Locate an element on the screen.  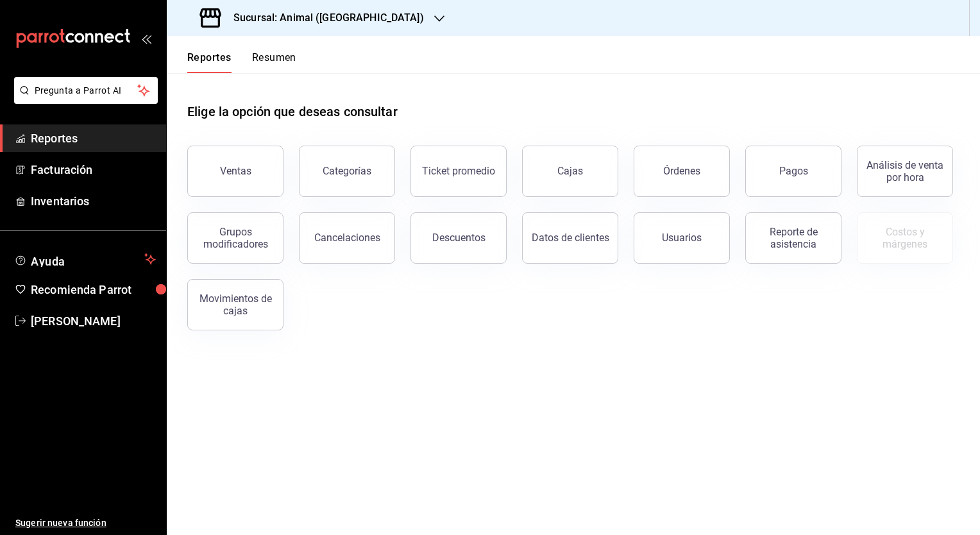
div: Costos y márgenes is located at coordinates (905, 238).